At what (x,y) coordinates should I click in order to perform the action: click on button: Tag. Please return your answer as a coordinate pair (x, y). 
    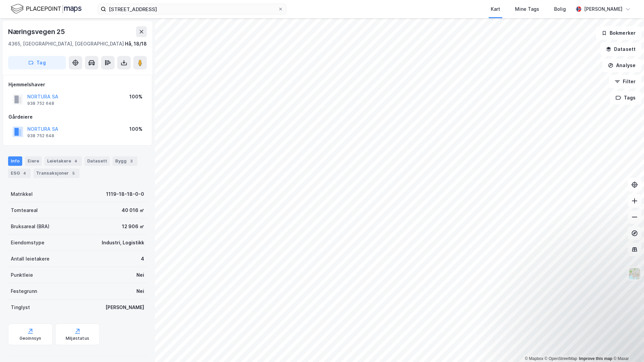
    Looking at the image, I should click on (37, 63).